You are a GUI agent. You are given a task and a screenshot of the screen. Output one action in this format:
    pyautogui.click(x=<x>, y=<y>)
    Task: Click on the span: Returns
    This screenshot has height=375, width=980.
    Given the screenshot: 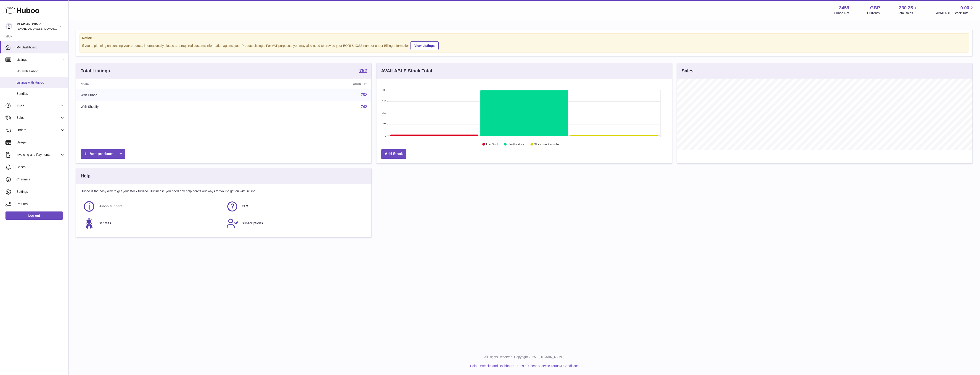 What is the action you would take?
    pyautogui.click(x=41, y=204)
    